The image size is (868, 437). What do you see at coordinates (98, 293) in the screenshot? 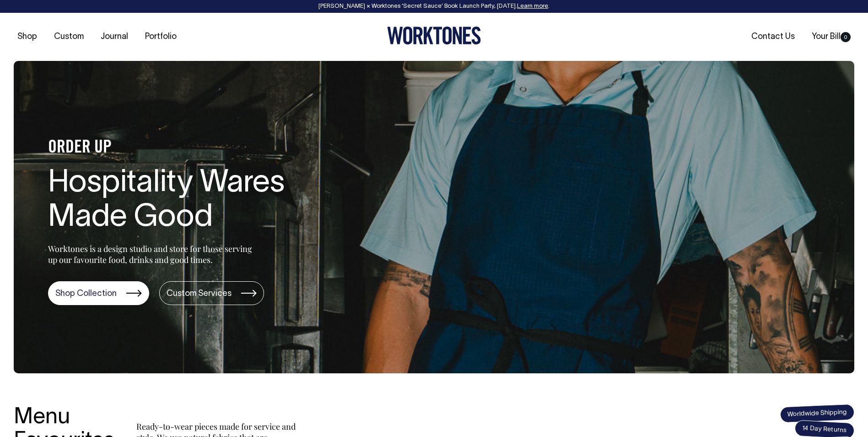
I see `a: Shop Collection` at bounding box center [98, 293].